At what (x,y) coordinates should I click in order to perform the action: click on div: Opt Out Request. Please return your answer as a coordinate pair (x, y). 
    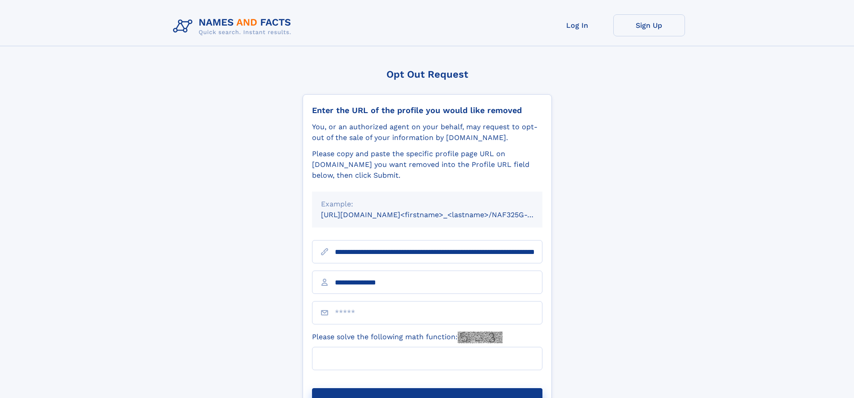
    Looking at the image, I should click on (427, 74).